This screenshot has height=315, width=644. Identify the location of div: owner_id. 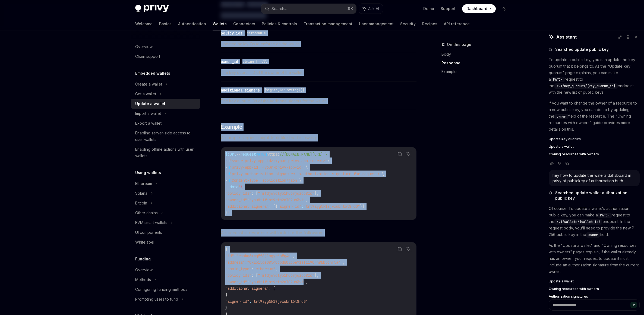
(229, 62).